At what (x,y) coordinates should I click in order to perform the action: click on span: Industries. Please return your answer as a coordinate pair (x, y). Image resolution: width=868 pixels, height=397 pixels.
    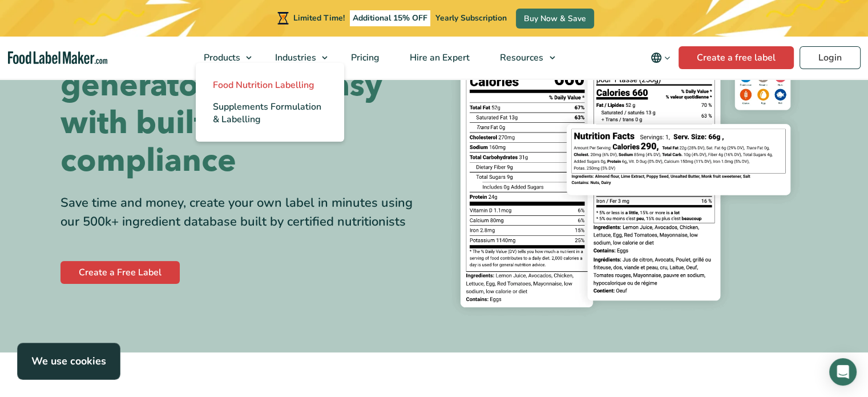
    Looking at the image, I should click on (295, 58).